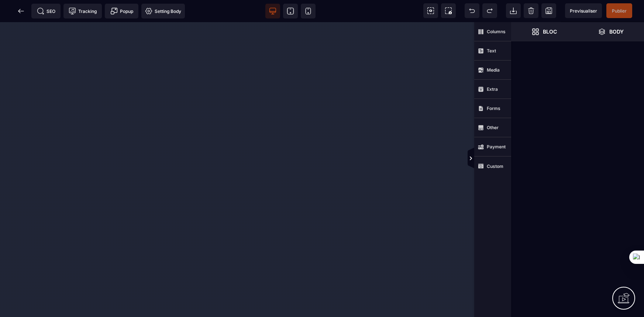 The height and width of the screenshot is (317, 644). I want to click on strong: Other, so click(493, 128).